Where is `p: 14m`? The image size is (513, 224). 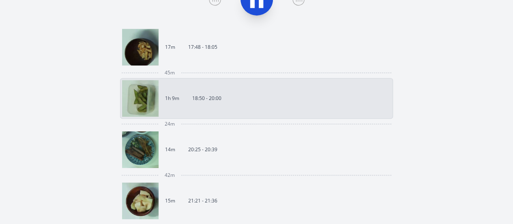
p: 14m is located at coordinates (170, 149).